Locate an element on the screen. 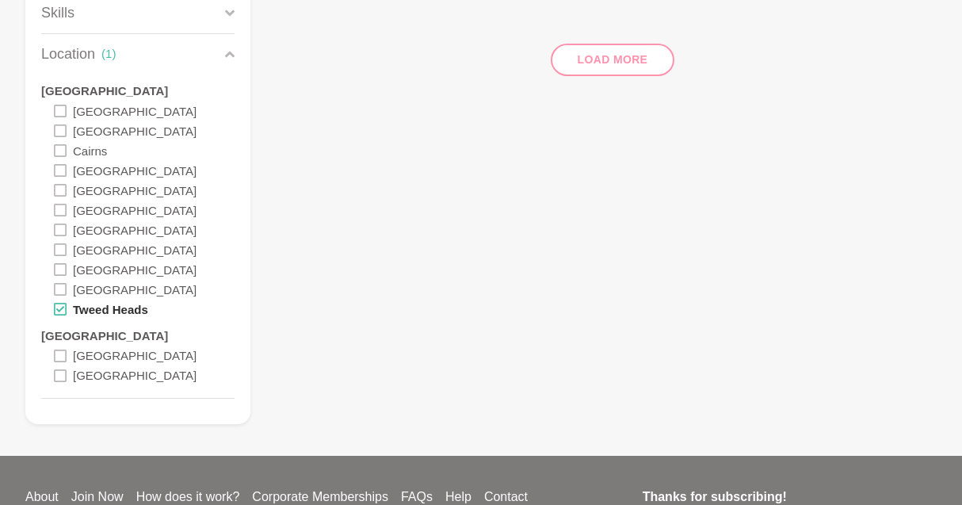  label: Tweed Heads is located at coordinates (110, 308).